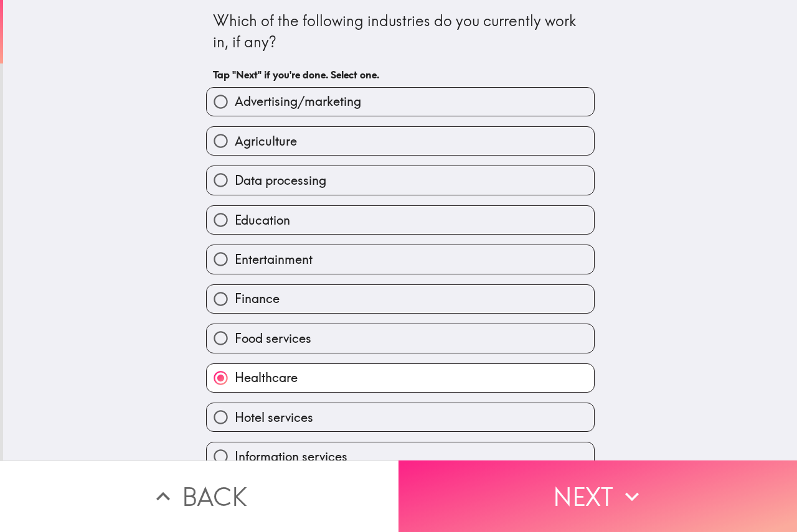 This screenshot has height=532, width=797. What do you see at coordinates (274, 417) in the screenshot?
I see `span: Hotel services` at bounding box center [274, 417].